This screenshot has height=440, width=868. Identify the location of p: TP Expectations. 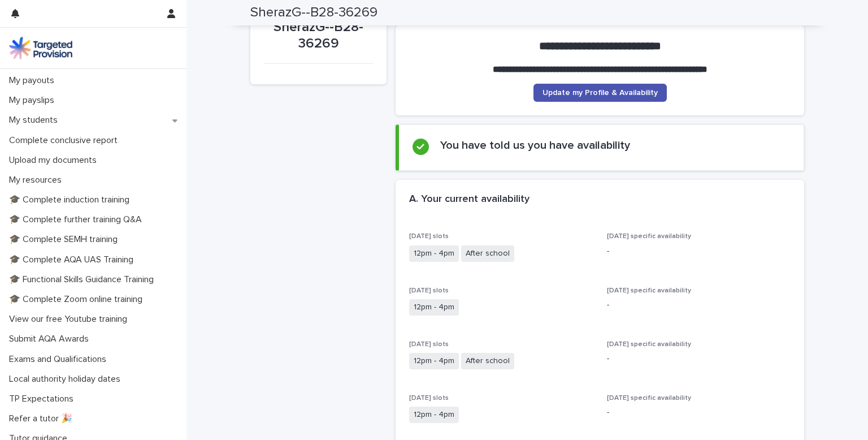
(43, 399).